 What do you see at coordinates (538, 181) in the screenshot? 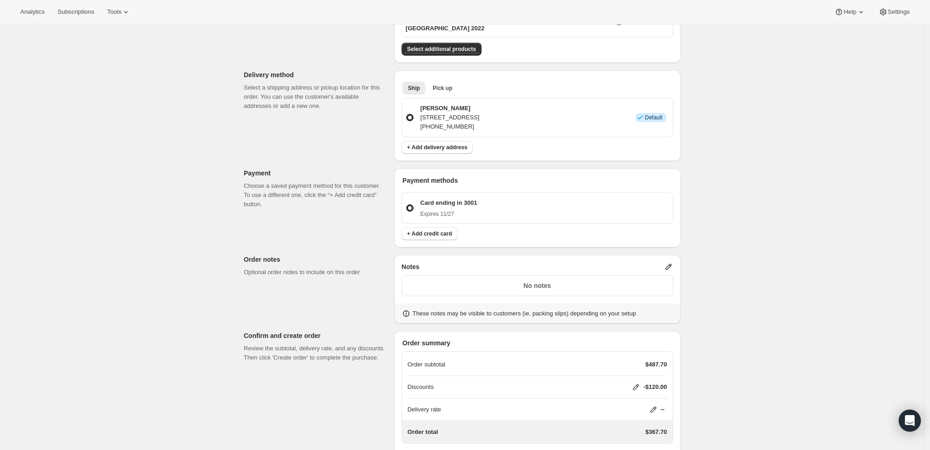
I see `p: Payment methods` at bounding box center [538, 181].